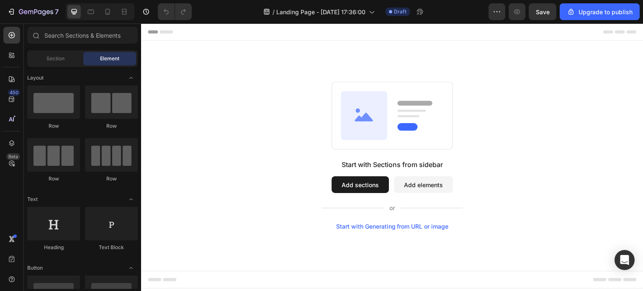 The width and height of the screenshot is (643, 291). What do you see at coordinates (54, 247) in the screenshot?
I see `div: Heading` at bounding box center [54, 247].